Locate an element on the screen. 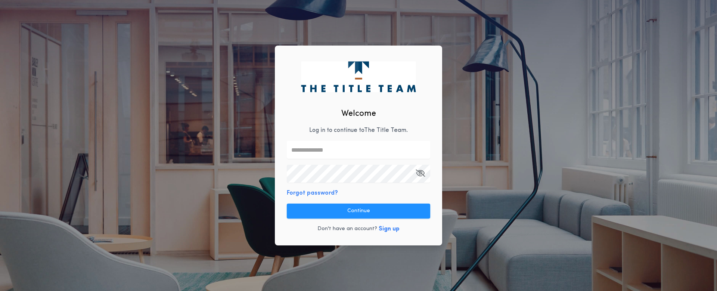 The image size is (717, 291). h2: Welcome is located at coordinates (359, 114).